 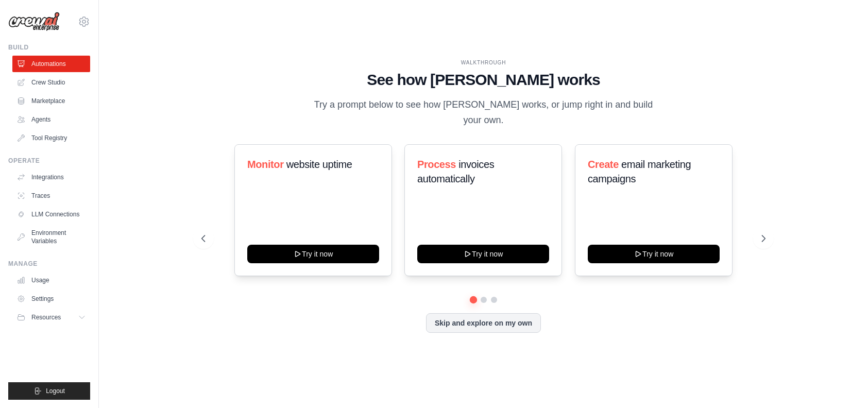 What do you see at coordinates (49, 161) in the screenshot?
I see `div: Operate` at bounding box center [49, 161].